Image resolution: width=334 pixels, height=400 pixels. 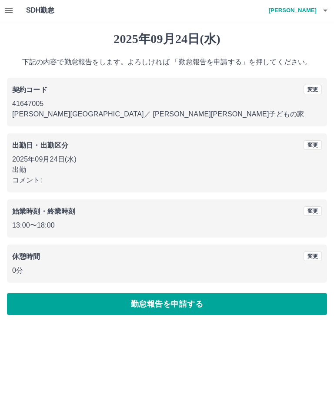 I want to click on b: 出勤日・出勤区分, so click(x=40, y=145).